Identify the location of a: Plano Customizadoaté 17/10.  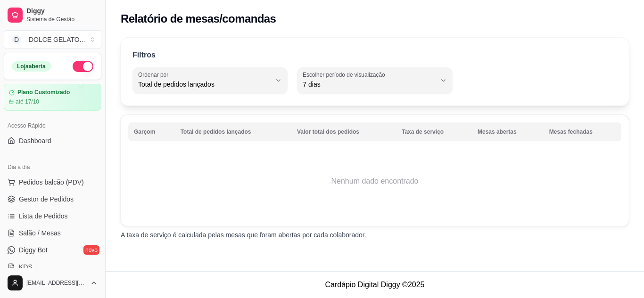
(52, 97).